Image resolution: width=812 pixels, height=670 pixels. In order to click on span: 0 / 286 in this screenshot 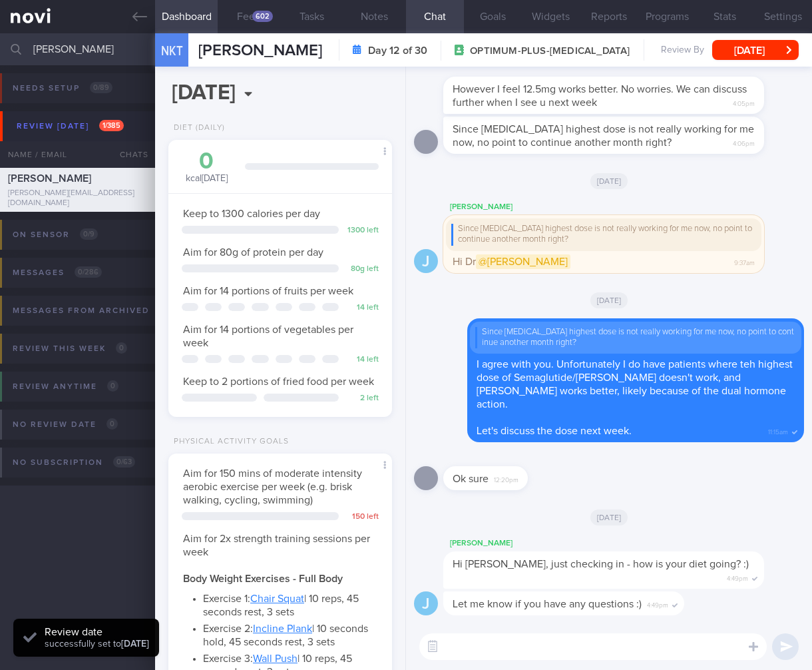, I will do `click(88, 272)`.